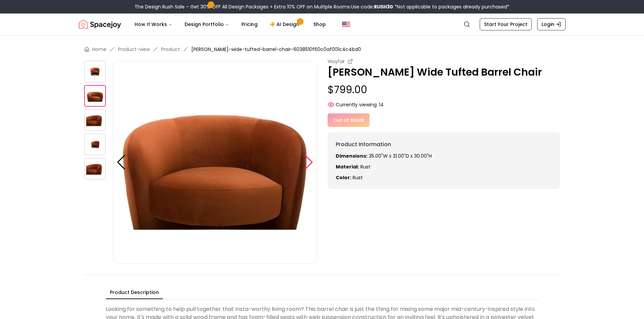  Describe the element at coordinates (443, 156) in the screenshot. I see `p: 35.00"W x 31.00"D x 30.00"H` at that location.